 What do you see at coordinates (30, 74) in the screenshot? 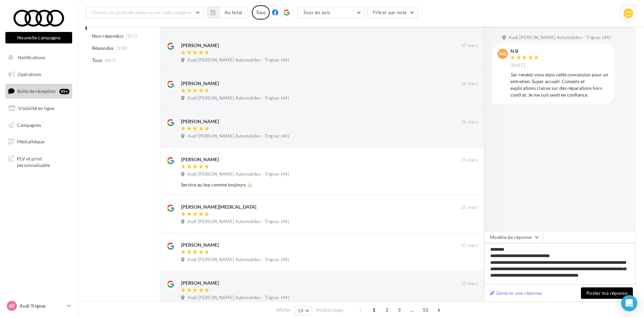
I see `span: Opérations` at bounding box center [30, 74].